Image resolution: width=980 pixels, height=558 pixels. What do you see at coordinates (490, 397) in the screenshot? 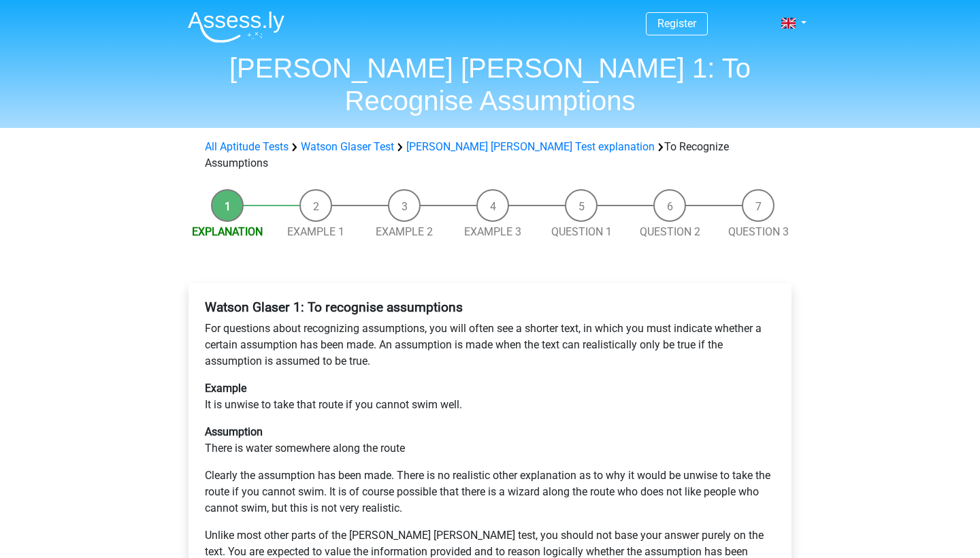
I see `p: It is unwise to take that route if you cannot swim well.` at bounding box center [490, 397].